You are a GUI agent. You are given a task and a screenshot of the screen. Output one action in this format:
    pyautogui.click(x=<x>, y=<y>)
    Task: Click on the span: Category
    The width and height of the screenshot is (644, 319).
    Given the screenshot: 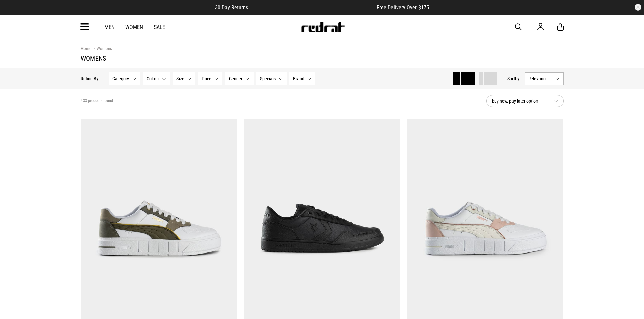 What is the action you would take?
    pyautogui.click(x=121, y=79)
    